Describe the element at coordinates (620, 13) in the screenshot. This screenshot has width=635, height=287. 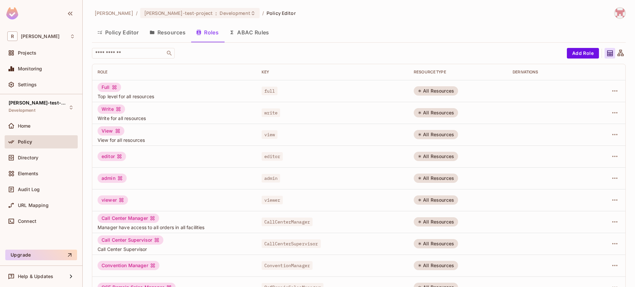
I see `img: hunganh.trinh@whill.inc` at that location.